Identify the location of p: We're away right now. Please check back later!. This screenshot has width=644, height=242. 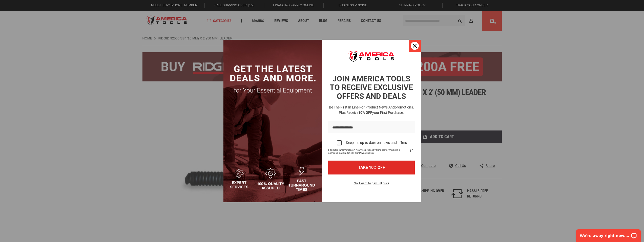
(32, 10).